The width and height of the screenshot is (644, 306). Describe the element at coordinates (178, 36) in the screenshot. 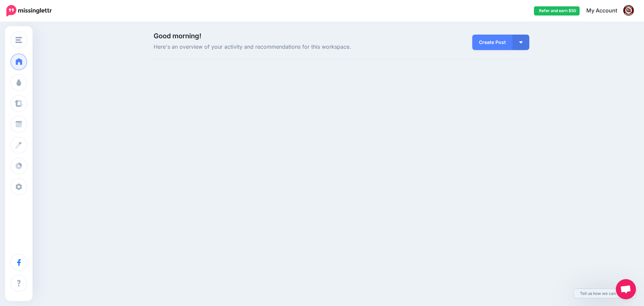

I see `span: Good morning!` at that location.